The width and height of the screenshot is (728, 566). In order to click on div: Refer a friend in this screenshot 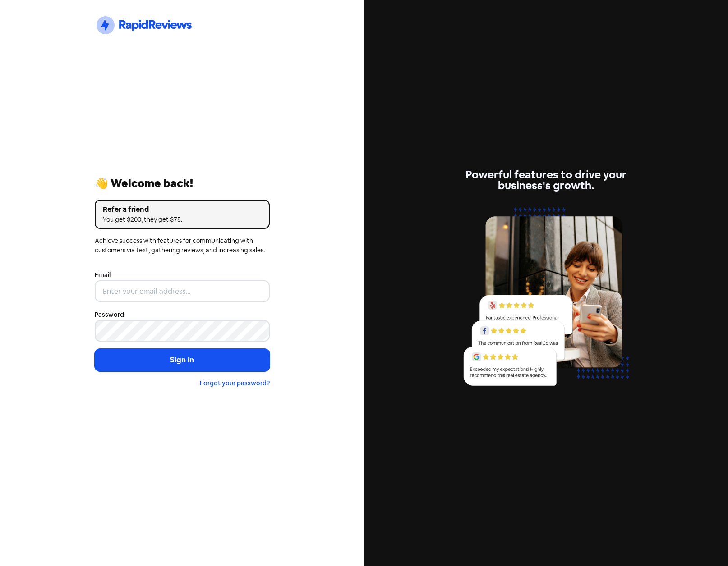, I will do `click(182, 210)`.